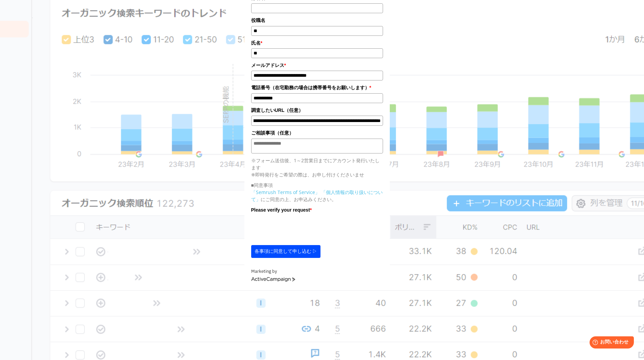 This screenshot has width=644, height=360. What do you see at coordinates (317, 184) in the screenshot?
I see `p: ■同意事項` at bounding box center [317, 184].